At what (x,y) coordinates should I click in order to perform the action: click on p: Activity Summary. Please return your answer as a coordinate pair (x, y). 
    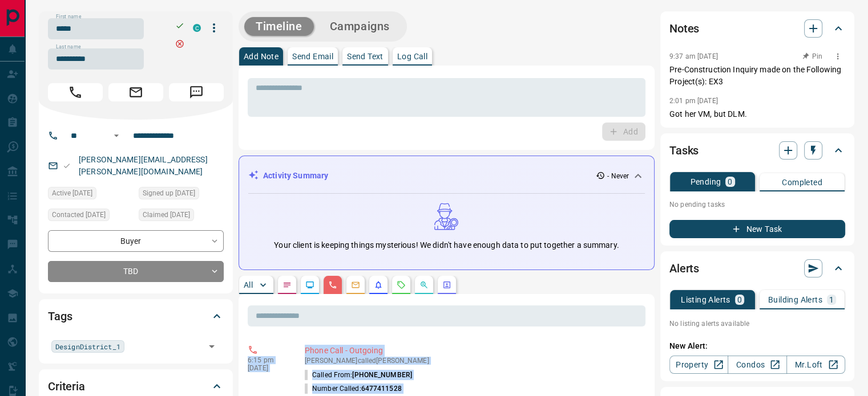
    Looking at the image, I should click on (296, 176).